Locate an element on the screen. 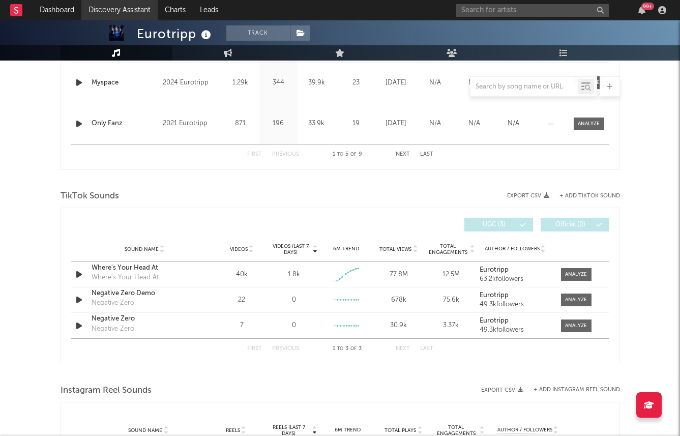 Image resolution: width=680 pixels, height=436 pixels. div: 678k is located at coordinates (398, 300).